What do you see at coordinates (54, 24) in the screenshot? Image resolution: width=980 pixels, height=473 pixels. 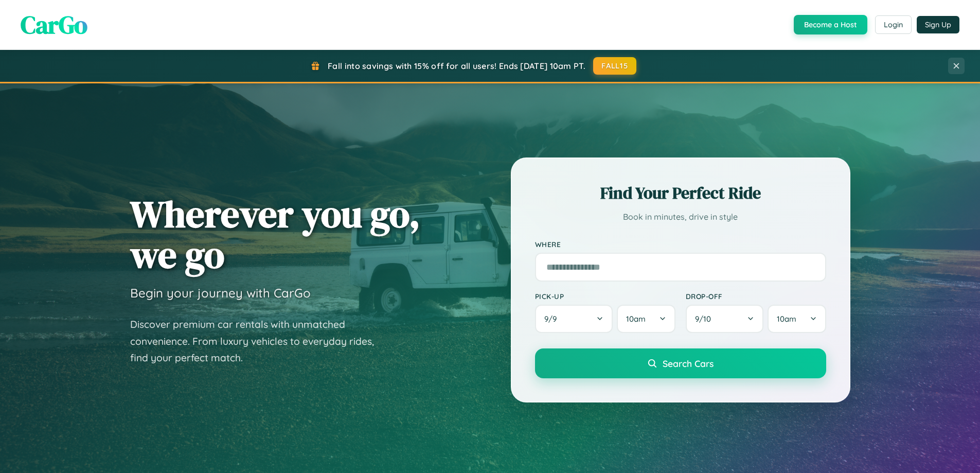 I see `span: CarGo` at bounding box center [54, 24].